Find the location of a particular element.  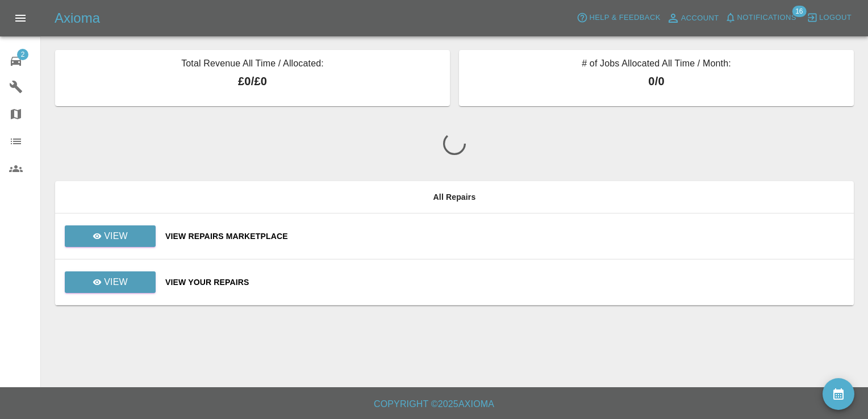

a: View Repairs Marketplace is located at coordinates (505, 236).